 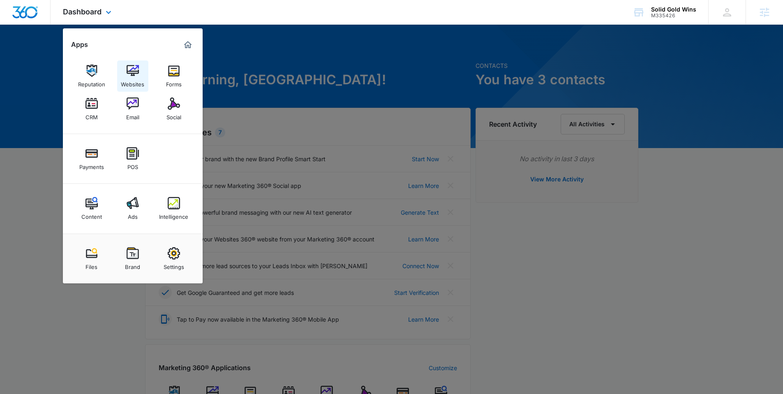 I want to click on div: Websites, so click(x=132, y=82).